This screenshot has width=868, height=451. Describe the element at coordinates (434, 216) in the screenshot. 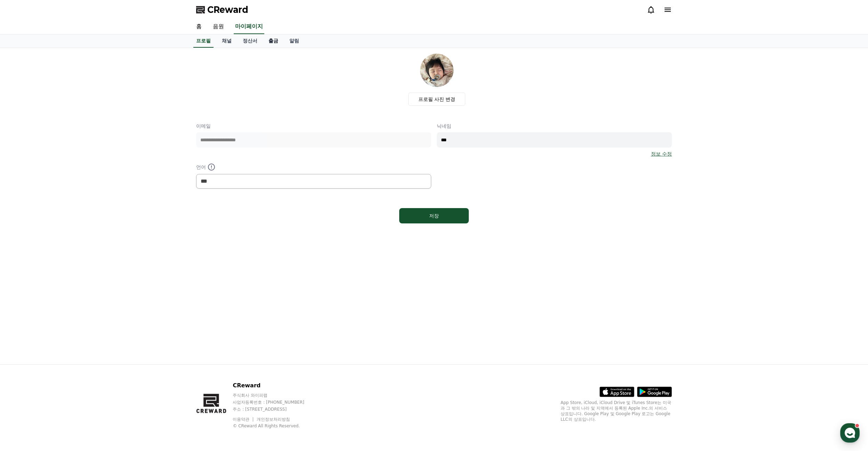

I see `div: 저장` at that location.